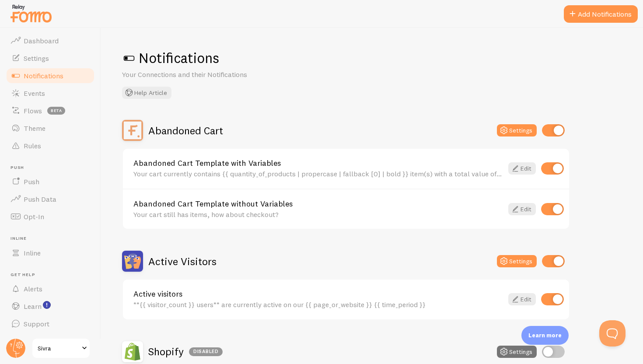 The height and width of the screenshot is (364, 643). Describe the element at coordinates (50, 128) in the screenshot. I see `a: Theme` at that location.